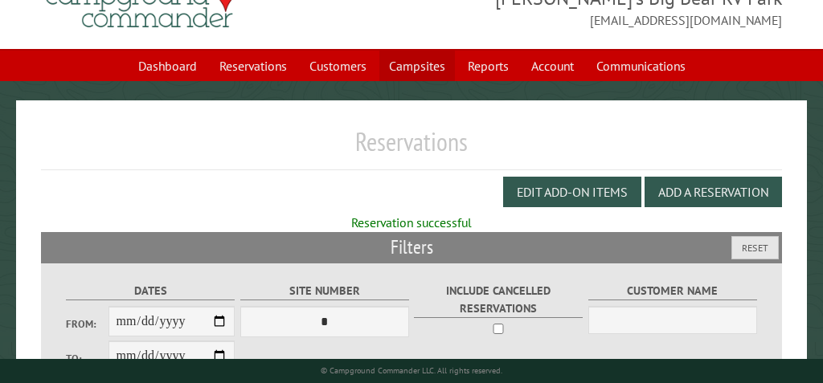 This screenshot has width=823, height=383. Describe the element at coordinates (640, 66) in the screenshot. I see `a: Communications` at that location.